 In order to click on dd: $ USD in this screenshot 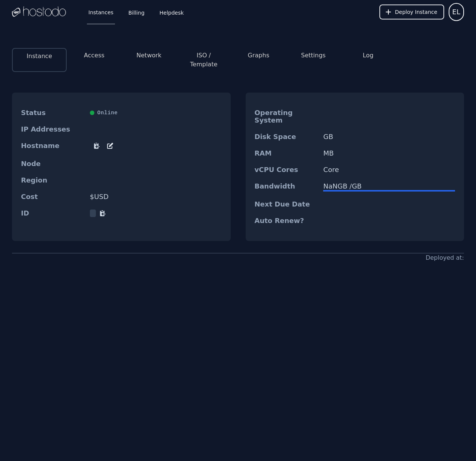, I will do `click(156, 197)`.